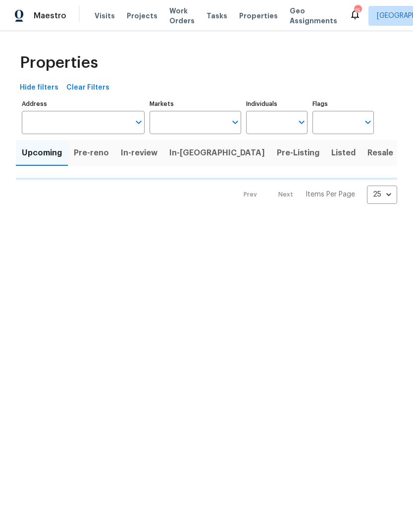 The image size is (413, 532). What do you see at coordinates (331, 195) in the screenshot?
I see `p: Items Per Page` at bounding box center [331, 195].